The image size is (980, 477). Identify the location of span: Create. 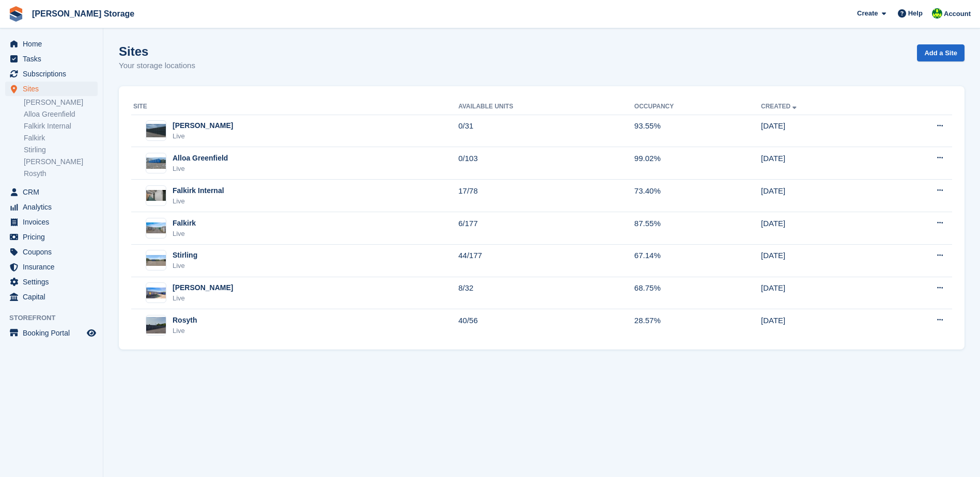
(868, 13).